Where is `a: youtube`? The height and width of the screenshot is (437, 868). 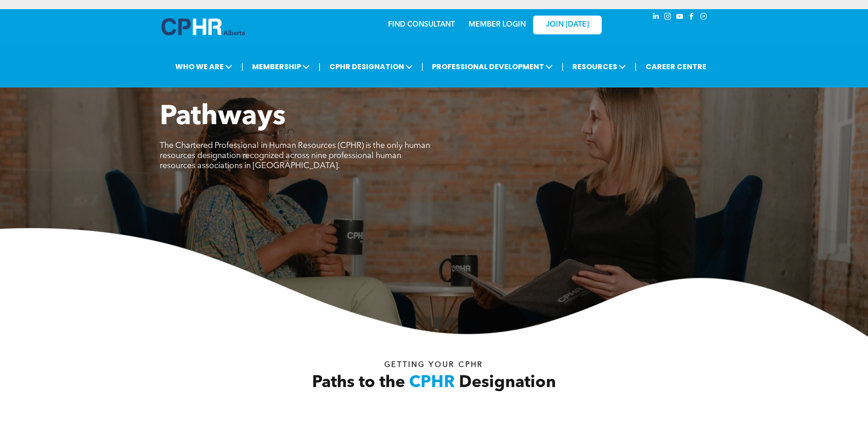
a: youtube is located at coordinates (680, 17).